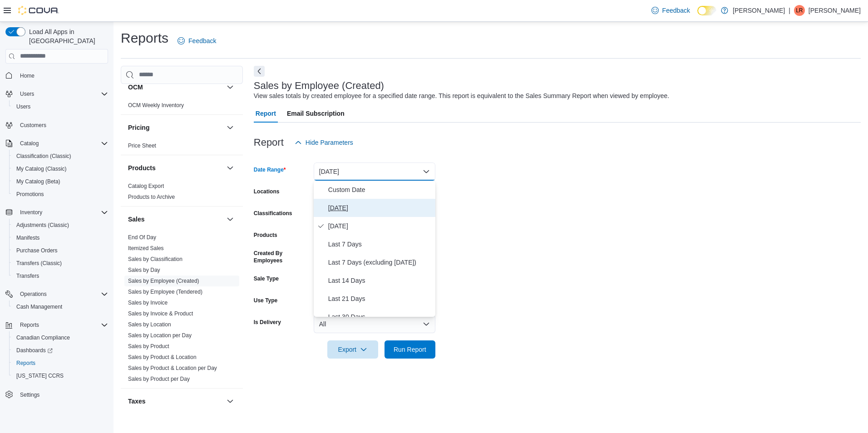 Image resolution: width=868 pixels, height=433 pixels. Describe the element at coordinates (149, 324) in the screenshot. I see `a: Sales by Location` at that location.